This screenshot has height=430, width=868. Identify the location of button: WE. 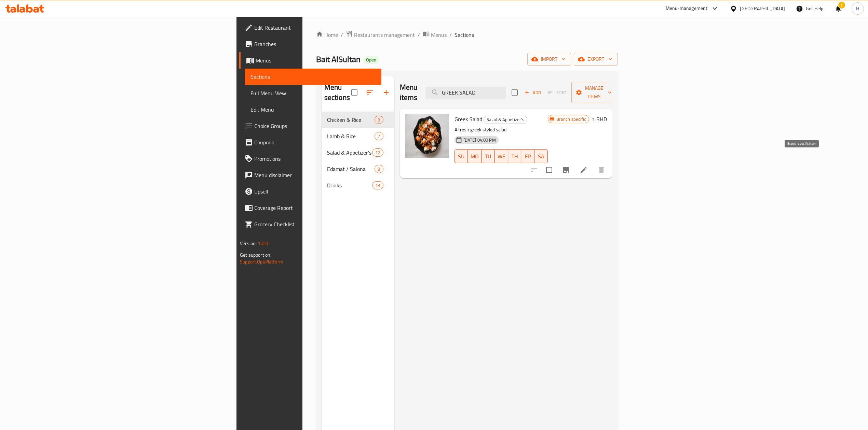
(502, 156).